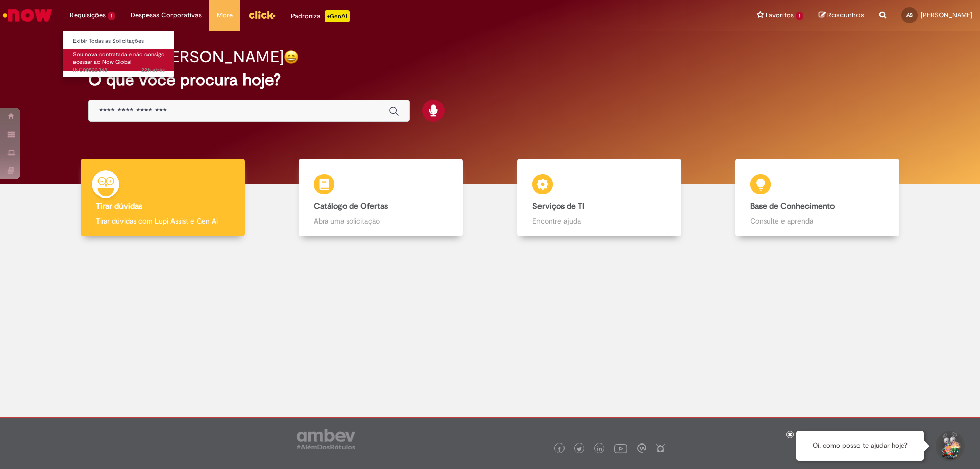 Image resolution: width=980 pixels, height=469 pixels. What do you see at coordinates (326, 438) in the screenshot?
I see `img: logo_footer_ambev_rotulo_gray.png` at bounding box center [326, 438].